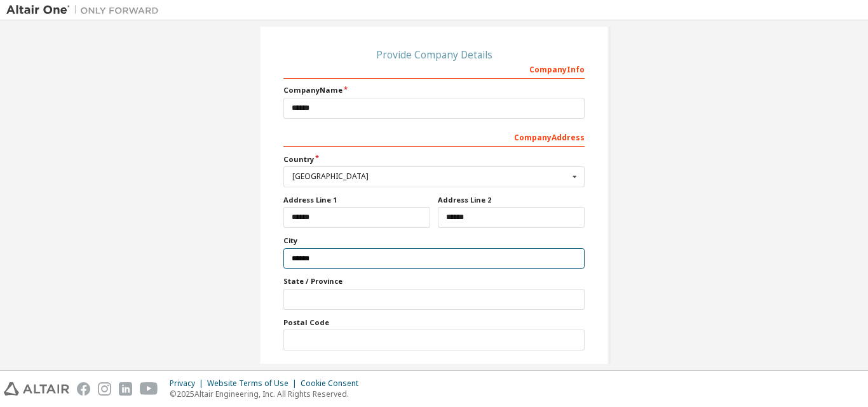 The image size is (868, 407). Describe the element at coordinates (434, 137) in the screenshot. I see `div: Company Address` at that location.